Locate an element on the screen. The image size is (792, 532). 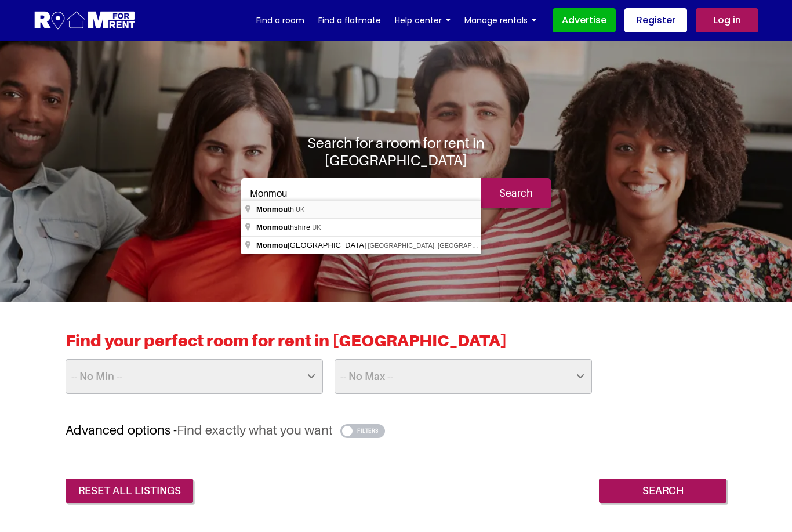
span: th is located at coordinates (276, 209).